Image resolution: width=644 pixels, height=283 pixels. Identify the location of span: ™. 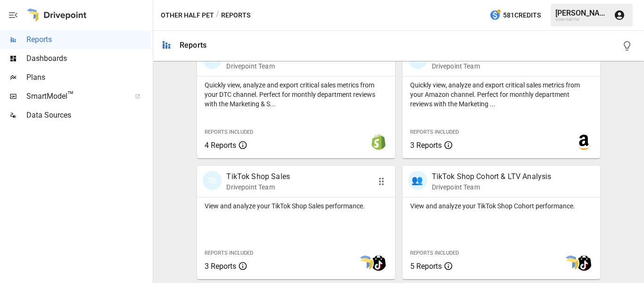
(71, 95).